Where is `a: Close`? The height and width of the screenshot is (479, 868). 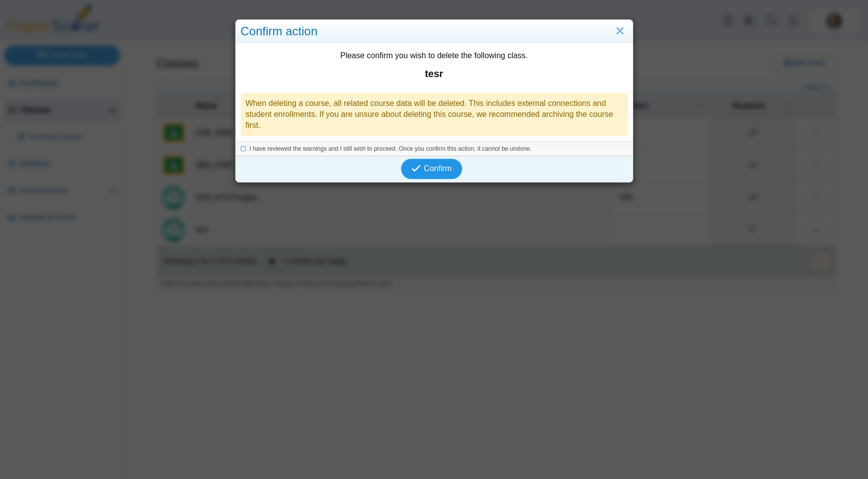
a: Close is located at coordinates (620, 32).